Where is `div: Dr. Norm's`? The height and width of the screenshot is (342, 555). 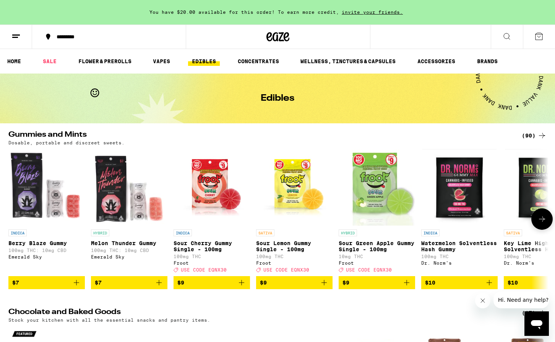 div: Dr. Norm's is located at coordinates (460, 262).